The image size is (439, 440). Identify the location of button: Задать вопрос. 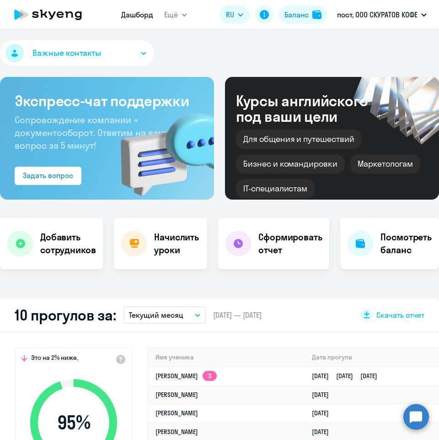
(48, 176).